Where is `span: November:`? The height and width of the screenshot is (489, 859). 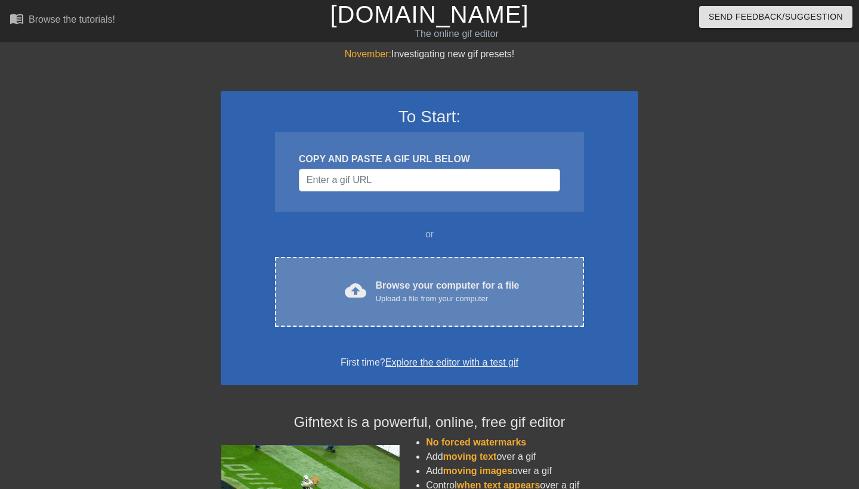 span: November: is located at coordinates (368, 54).